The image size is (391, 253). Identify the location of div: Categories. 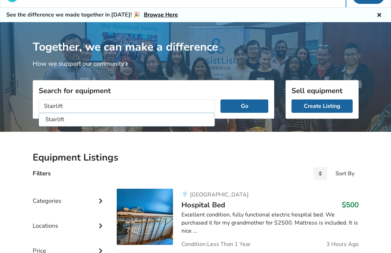
(69, 196).